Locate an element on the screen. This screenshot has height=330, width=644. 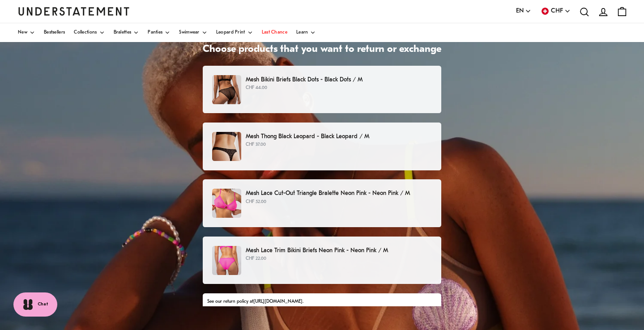
span: CHF is located at coordinates (557, 11).